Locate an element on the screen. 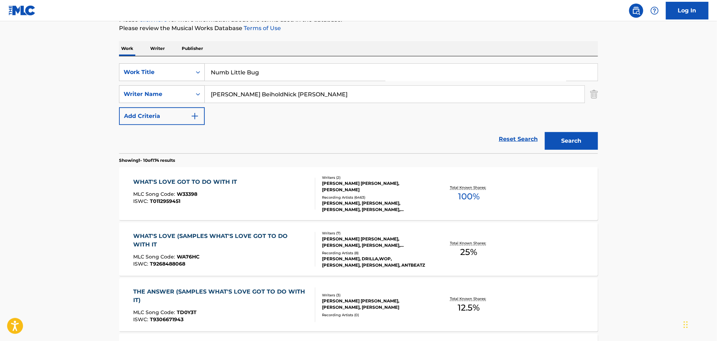 The image size is (717, 341). div: Writers ( 7 ) is located at coordinates (376, 233).